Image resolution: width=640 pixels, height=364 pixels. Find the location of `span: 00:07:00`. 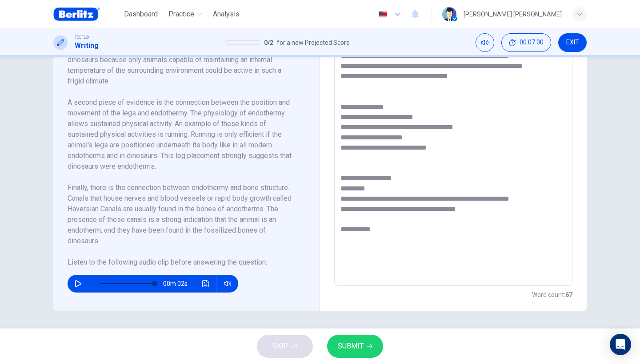

span: 00:07:00 is located at coordinates (532, 43).